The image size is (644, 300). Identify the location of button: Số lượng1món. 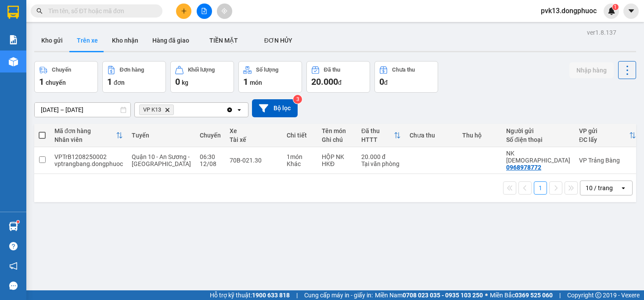
(270, 77).